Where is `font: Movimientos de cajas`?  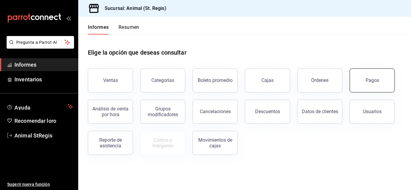
font: Movimientos de cajas is located at coordinates (215, 143).